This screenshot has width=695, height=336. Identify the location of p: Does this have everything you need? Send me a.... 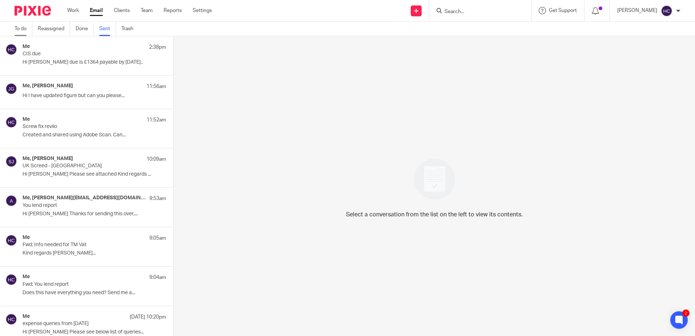
(94, 293).